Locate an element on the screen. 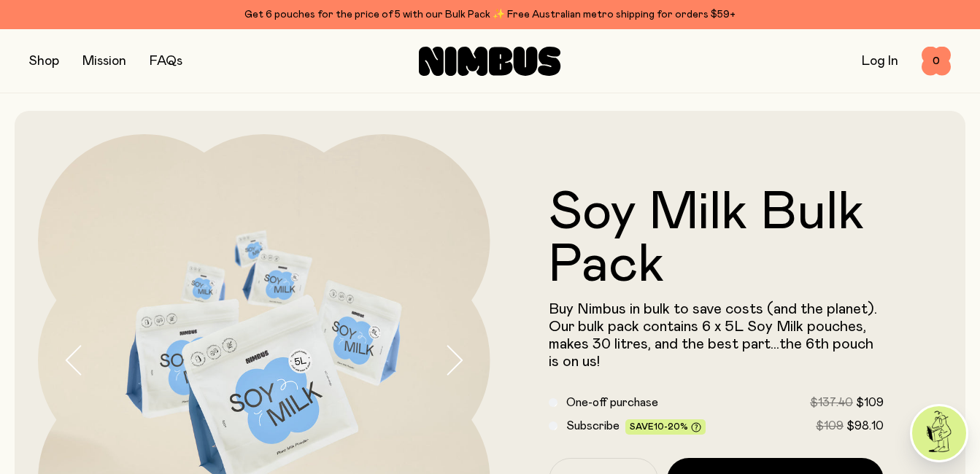 This screenshot has height=474, width=980. span: Save is located at coordinates (665, 427).